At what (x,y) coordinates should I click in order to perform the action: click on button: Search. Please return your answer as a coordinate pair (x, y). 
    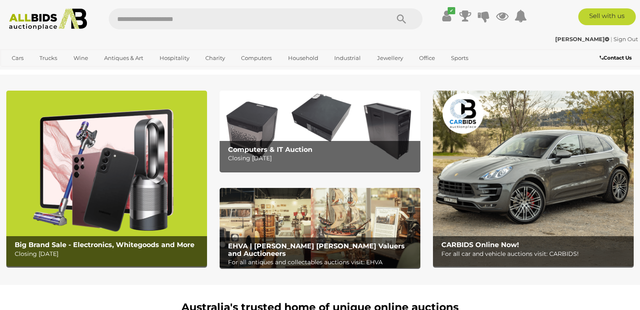
    Looking at the image, I should click on (402, 19).